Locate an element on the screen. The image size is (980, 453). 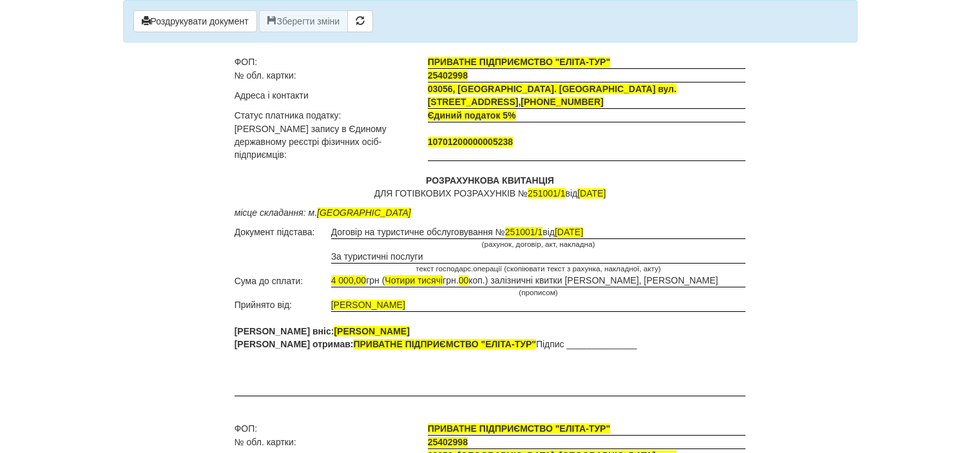
span: Єдиний податок 5% is located at coordinates (472, 116).